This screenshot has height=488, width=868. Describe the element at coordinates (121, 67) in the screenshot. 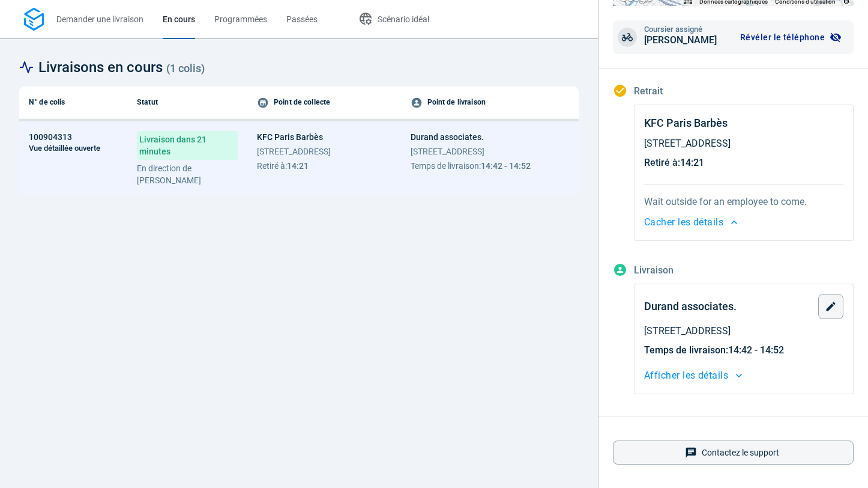

I see `span: Livraisons en cours` at that location.